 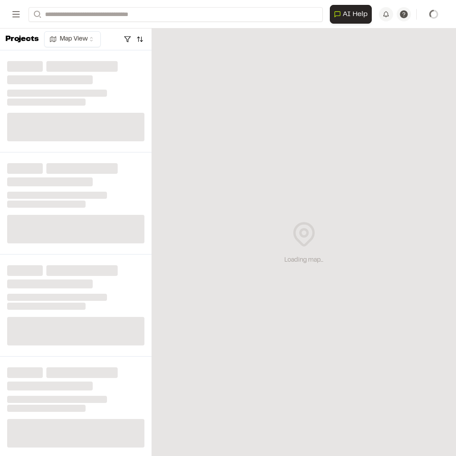 I want to click on div: Open AI Assistant, so click(x=353, y=14).